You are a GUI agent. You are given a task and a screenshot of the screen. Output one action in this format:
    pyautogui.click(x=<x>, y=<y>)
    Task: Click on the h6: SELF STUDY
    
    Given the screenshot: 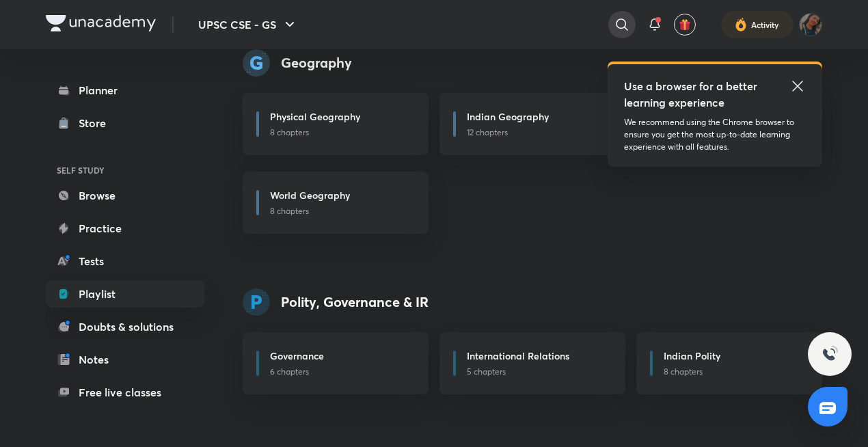 What is the action you would take?
    pyautogui.click(x=125, y=170)
    